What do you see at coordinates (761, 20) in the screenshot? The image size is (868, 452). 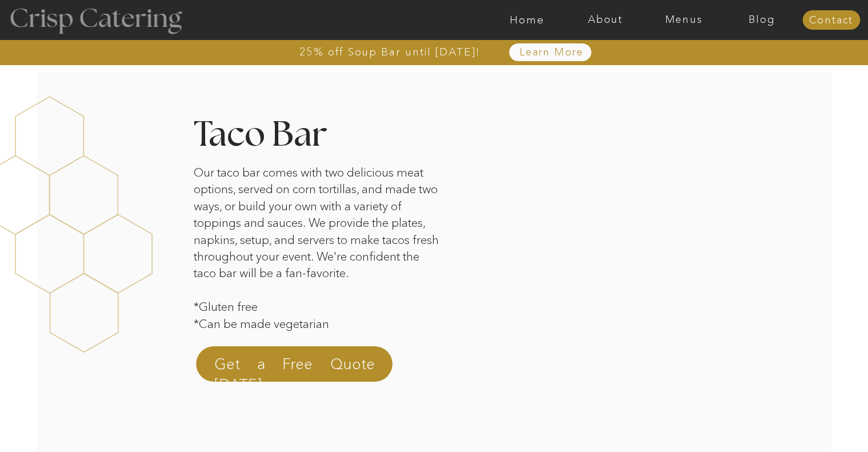 I see `nav: Blog` at bounding box center [761, 20].